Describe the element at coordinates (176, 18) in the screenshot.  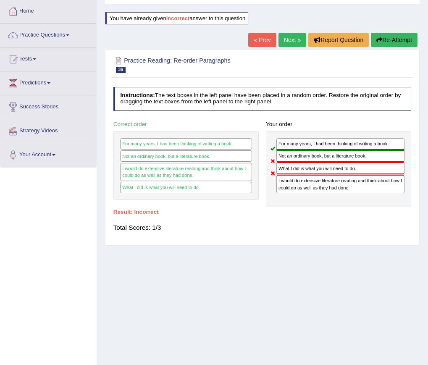
I see `div: You have already given answer to this question` at that location.